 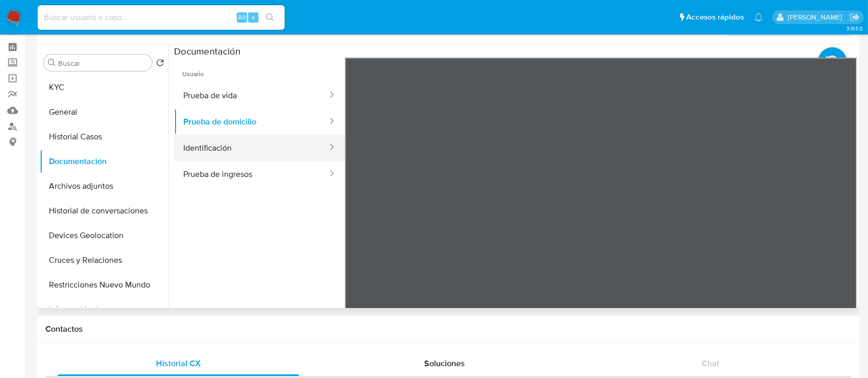 I want to click on button: Volver al orden por defecto, so click(x=160, y=64).